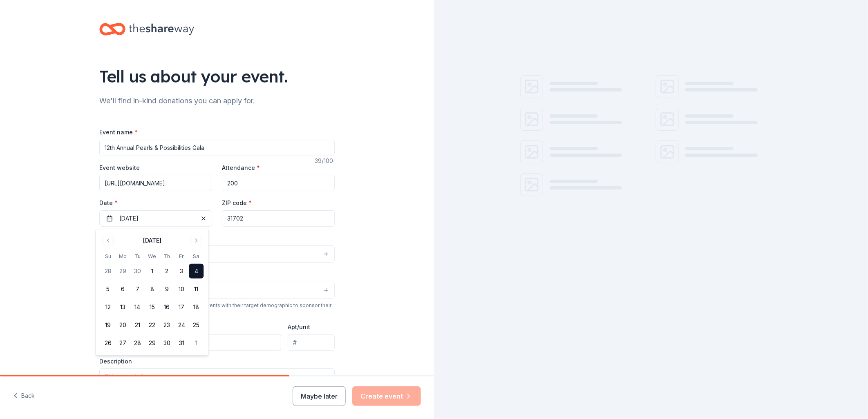 This screenshot has height=419, width=868. What do you see at coordinates (299, 327) in the screenshot?
I see `label: Apt/unit` at bounding box center [299, 327].